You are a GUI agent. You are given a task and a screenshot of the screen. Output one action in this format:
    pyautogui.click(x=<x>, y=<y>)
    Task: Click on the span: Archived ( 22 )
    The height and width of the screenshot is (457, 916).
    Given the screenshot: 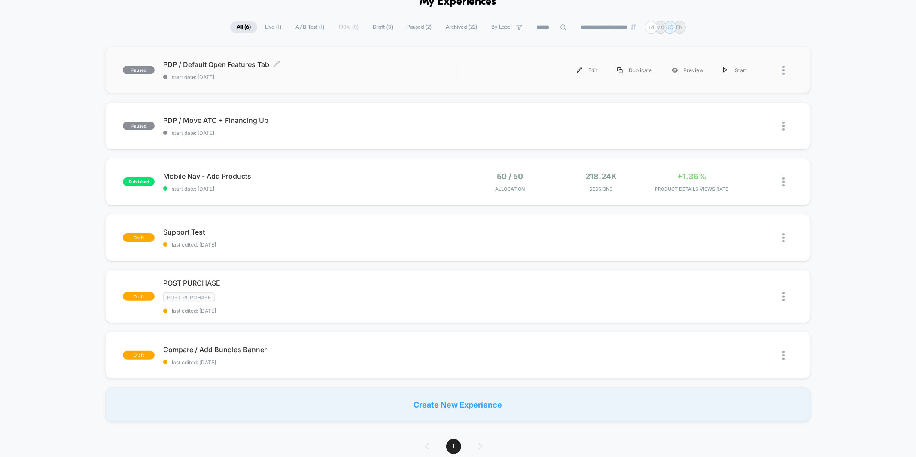 What is the action you would take?
    pyautogui.click(x=461, y=27)
    